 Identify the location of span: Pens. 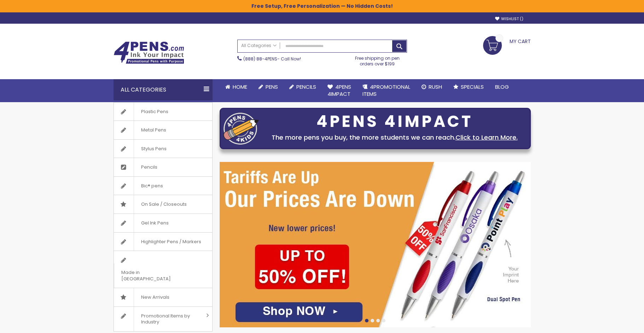
(272, 86).